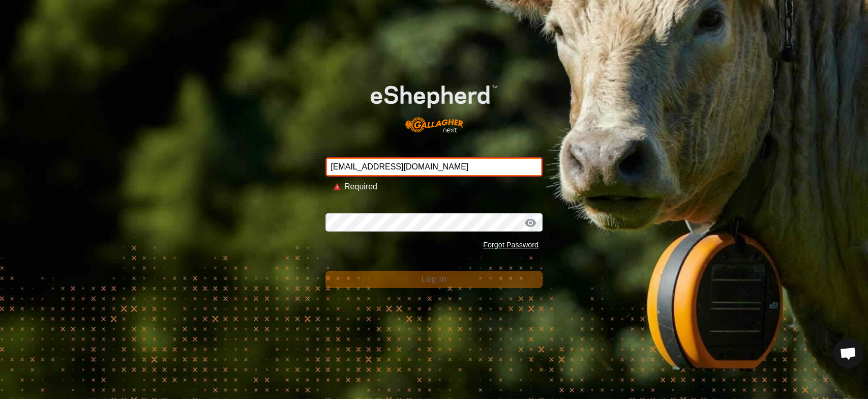 Image resolution: width=868 pixels, height=399 pixels. I want to click on input: Email Address, so click(434, 167).